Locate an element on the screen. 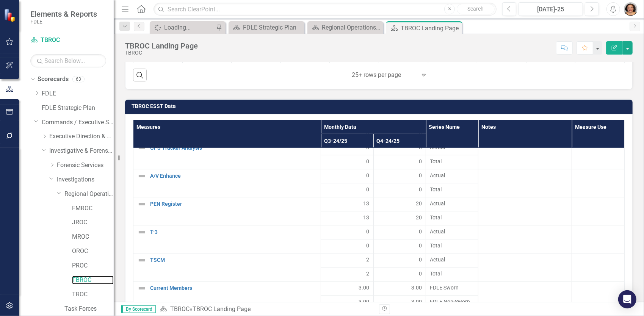 The image size is (644, 316). span: FDLE Non-Sworn is located at coordinates (452, 302).